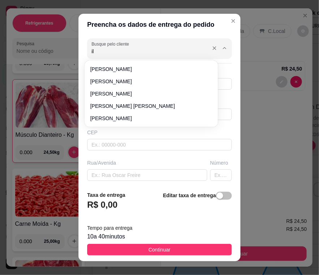  Describe the element at coordinates (151, 94) in the screenshot. I see `div: Suggestions` at that location.